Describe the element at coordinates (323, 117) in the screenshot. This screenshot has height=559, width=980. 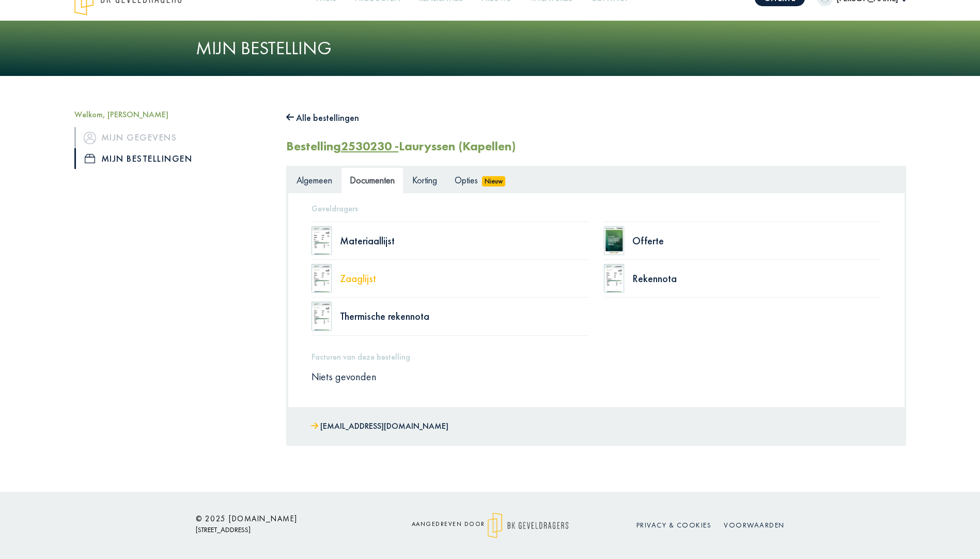
I see `button: Alle bestellingen` at that location.